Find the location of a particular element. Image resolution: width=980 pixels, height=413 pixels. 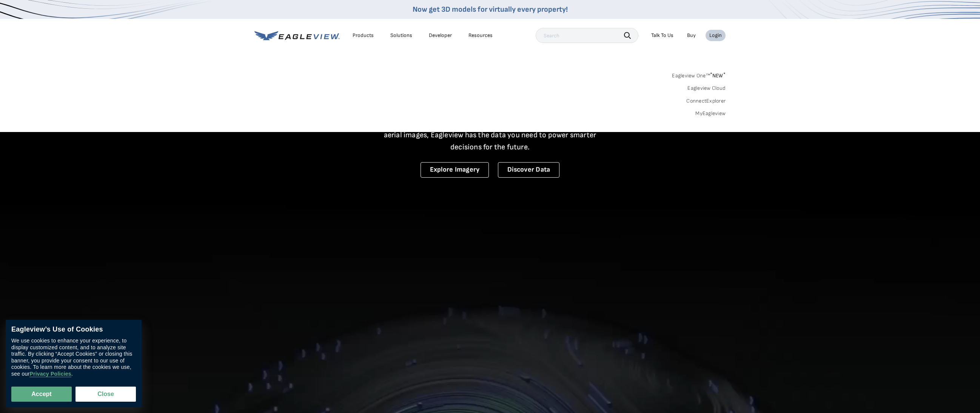

div: Talk To Us is located at coordinates (662, 35).